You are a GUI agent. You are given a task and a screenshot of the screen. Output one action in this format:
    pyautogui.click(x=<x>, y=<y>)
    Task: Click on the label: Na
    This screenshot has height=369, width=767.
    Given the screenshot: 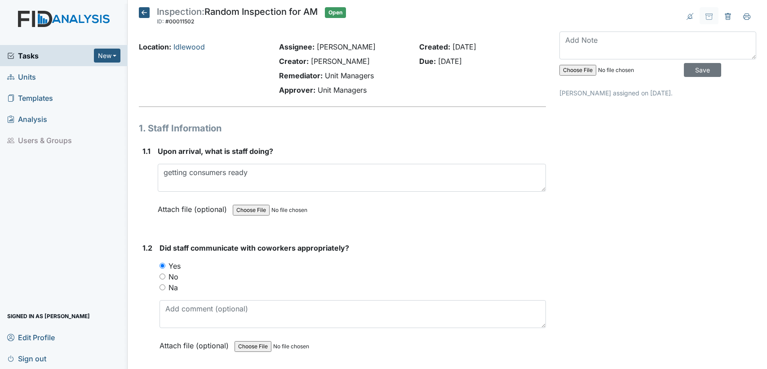 What is the action you would take?
    pyautogui.click(x=173, y=287)
    